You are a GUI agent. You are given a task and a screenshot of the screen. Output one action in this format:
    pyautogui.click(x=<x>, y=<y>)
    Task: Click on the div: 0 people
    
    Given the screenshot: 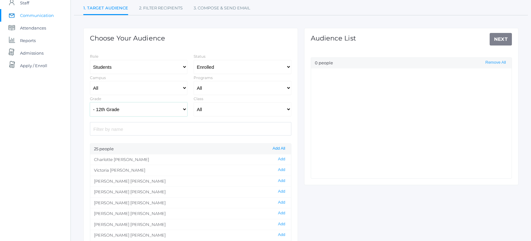 What is the action you would take?
    pyautogui.click(x=411, y=63)
    